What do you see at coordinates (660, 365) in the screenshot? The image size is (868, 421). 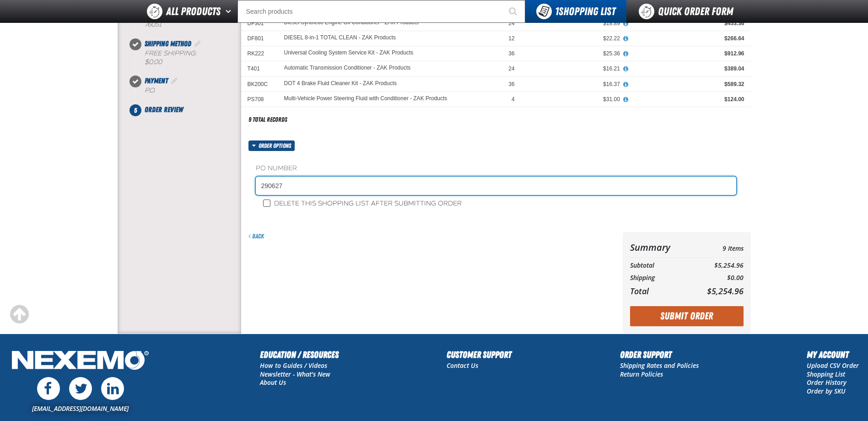 I see `a: Shipping Rates and Policies` at bounding box center [660, 365].